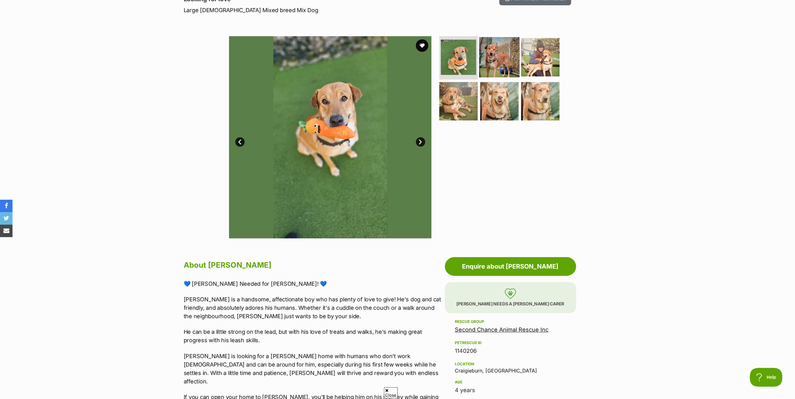 The width and height of the screenshot is (795, 399). What do you see at coordinates (501, 330) in the screenshot?
I see `a: Second Chance Animal Rescue Inc` at bounding box center [501, 330].